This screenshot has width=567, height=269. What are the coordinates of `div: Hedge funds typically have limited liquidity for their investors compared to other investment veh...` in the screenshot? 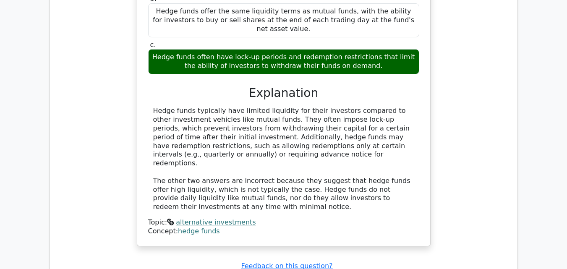 It's located at (284, 159).